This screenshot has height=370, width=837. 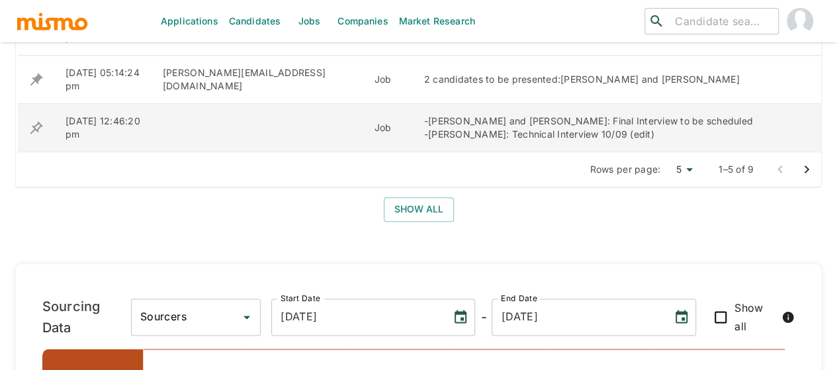 What do you see at coordinates (682, 317) in the screenshot?
I see `button: Choose date, selected date is Oct 7, 2025` at bounding box center [682, 317].